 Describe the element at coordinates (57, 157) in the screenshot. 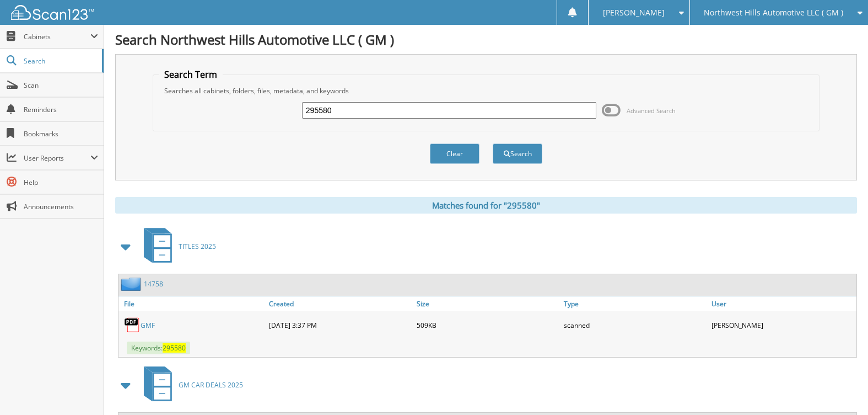

I see `span: User Reports` at that location.